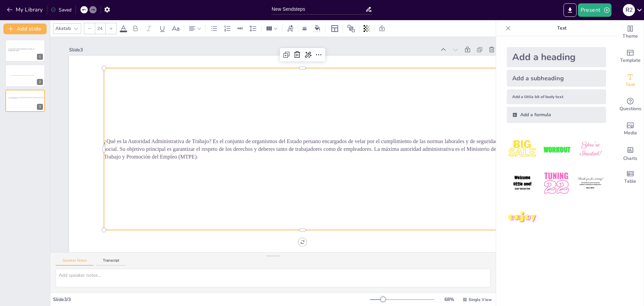 The image size is (644, 306). Describe the element at coordinates (351, 28) in the screenshot. I see `span: Position` at that location.